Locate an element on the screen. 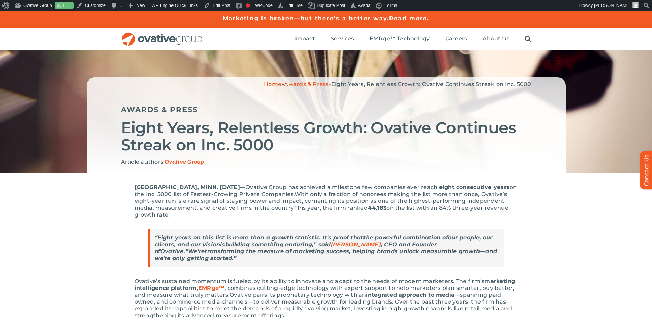  span: transforming the measure of marketing success, helping brands unlock measurable growth is located at coordinates (342, 251).